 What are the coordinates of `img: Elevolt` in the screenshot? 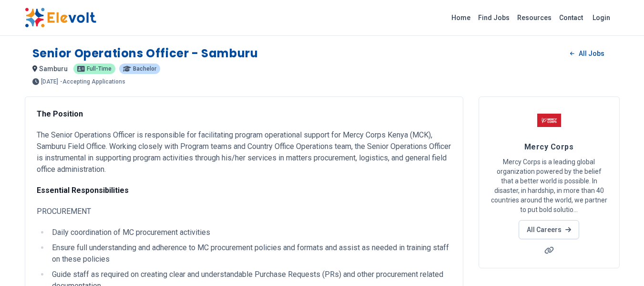 It's located at (61, 17).